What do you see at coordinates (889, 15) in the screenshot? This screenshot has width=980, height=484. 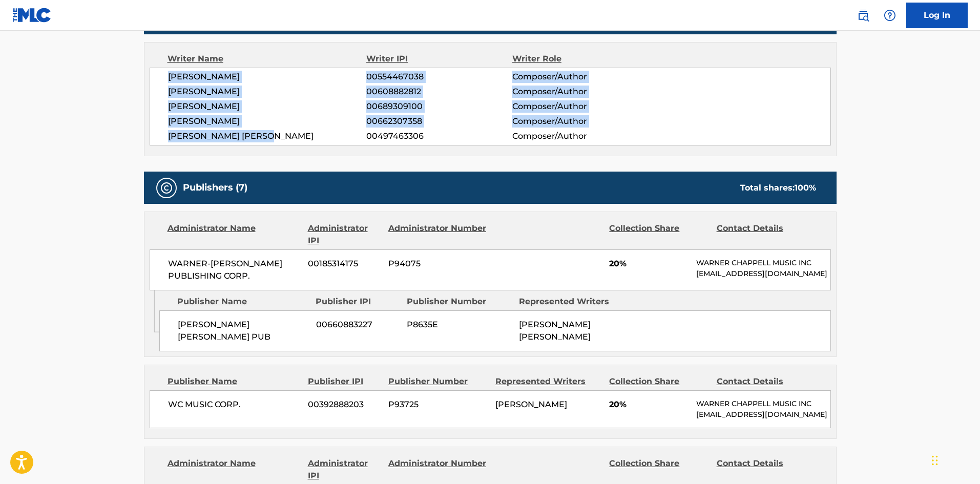 I see `img: help` at bounding box center [889, 15].